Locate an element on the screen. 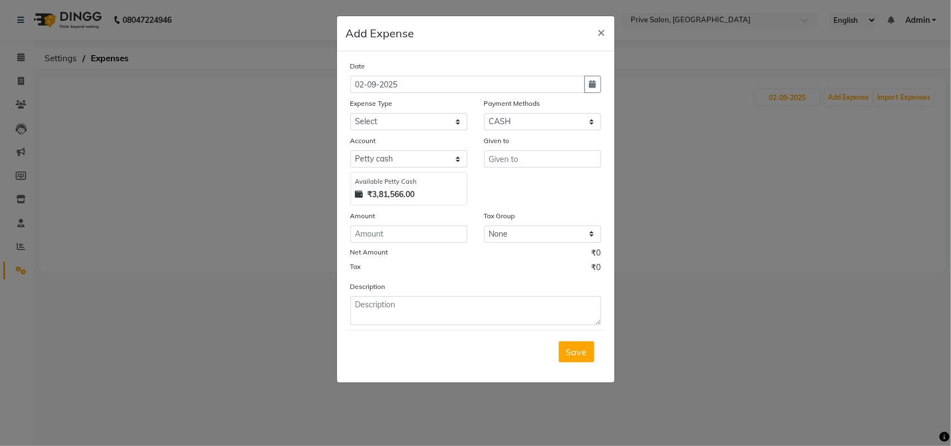 The width and height of the screenshot is (951, 446). label: Given to is located at coordinates (497, 141).